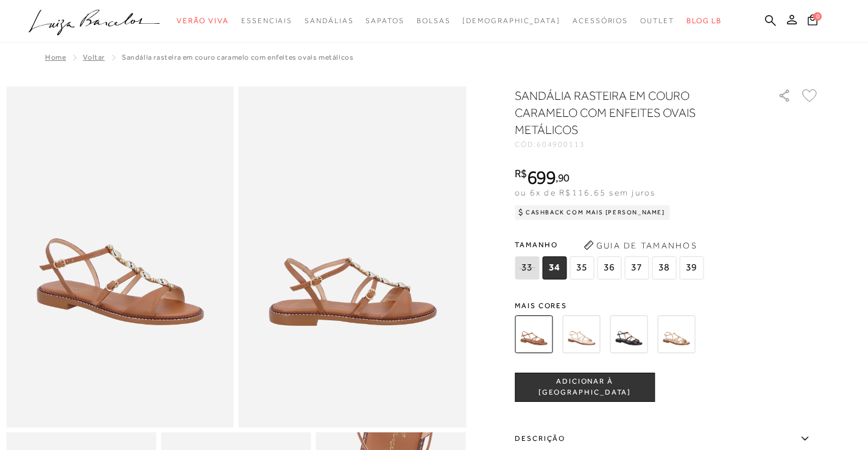  Describe the element at coordinates (329, 21) in the screenshot. I see `span: Sandálias` at that location.